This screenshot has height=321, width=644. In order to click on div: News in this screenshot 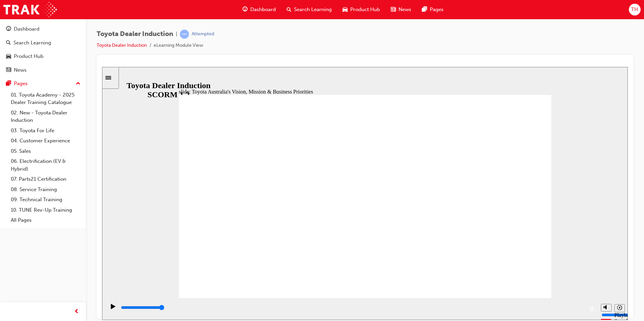, I will do `click(20, 70)`.